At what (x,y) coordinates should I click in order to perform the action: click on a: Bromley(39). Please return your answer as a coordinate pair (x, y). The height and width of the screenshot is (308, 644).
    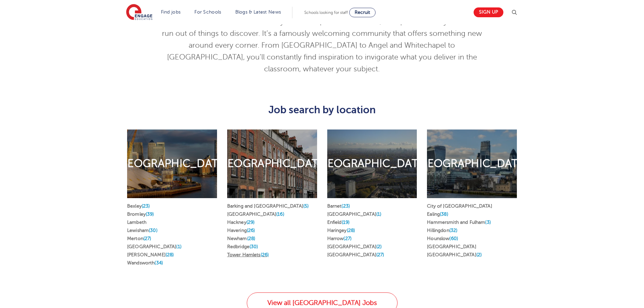
    Looking at the image, I should click on (140, 214).